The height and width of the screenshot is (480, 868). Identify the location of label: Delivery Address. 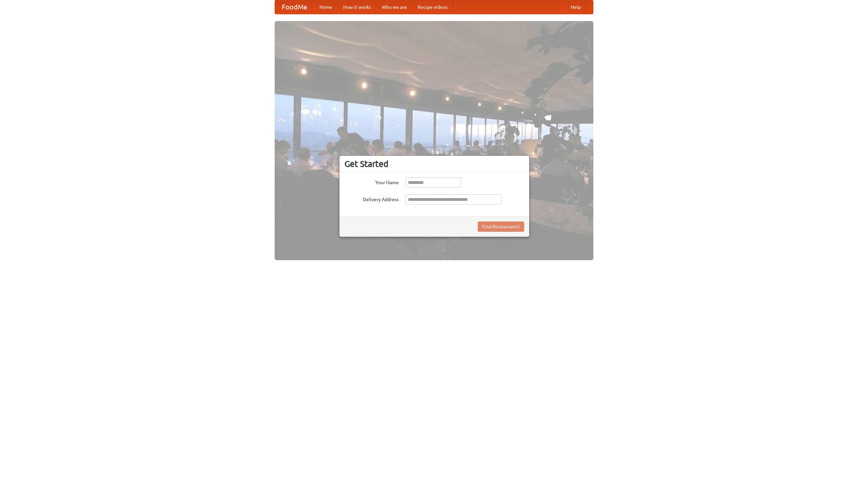
(371, 199).